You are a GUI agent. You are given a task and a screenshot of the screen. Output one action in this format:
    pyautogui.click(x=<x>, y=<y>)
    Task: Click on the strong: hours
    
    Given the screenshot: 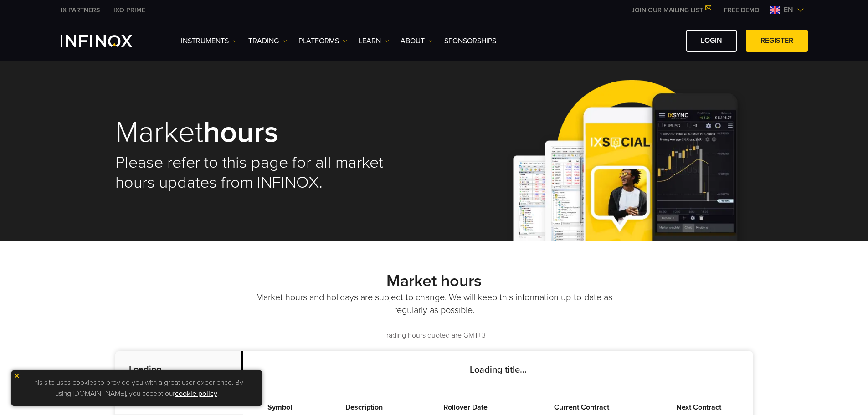 What is the action you would take?
    pyautogui.click(x=240, y=132)
    